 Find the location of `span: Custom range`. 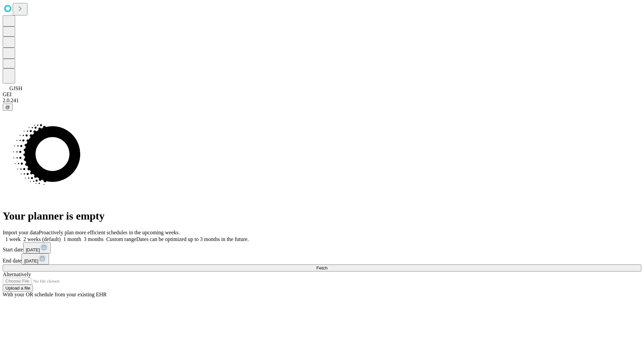

span: Custom range is located at coordinates (121, 239).